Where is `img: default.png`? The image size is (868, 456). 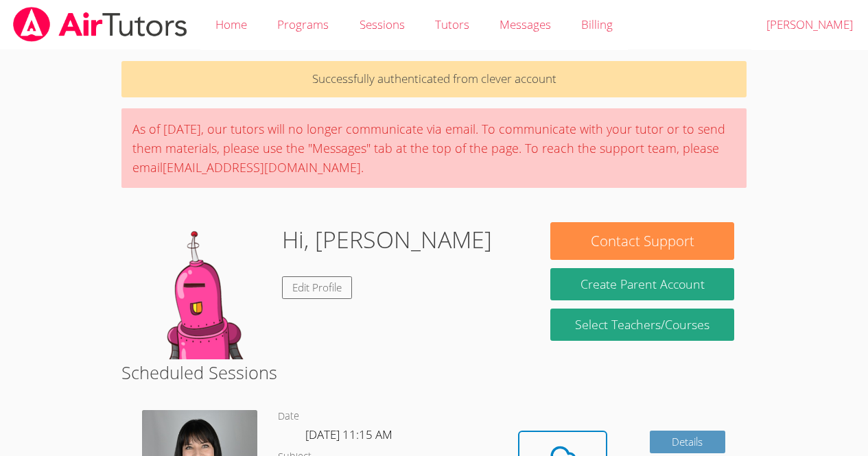
img: default.png is located at coordinates (202, 291).